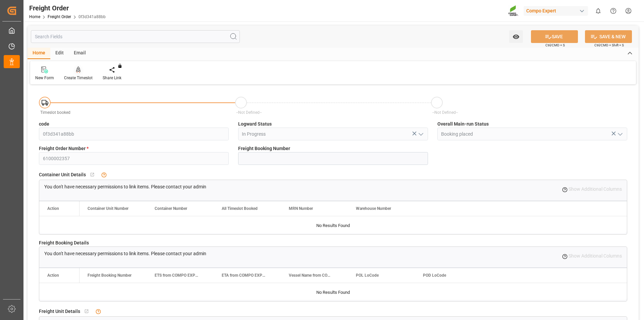 The image size is (644, 320). I want to click on span: Vessel Name from COMPO EXPERT, so click(311, 276).